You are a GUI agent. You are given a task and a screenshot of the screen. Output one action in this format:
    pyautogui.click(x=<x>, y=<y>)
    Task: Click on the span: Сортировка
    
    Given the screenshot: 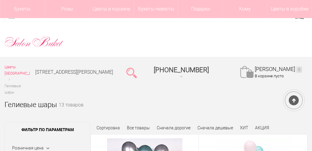 What is the action you would take?
    pyautogui.click(x=108, y=128)
    